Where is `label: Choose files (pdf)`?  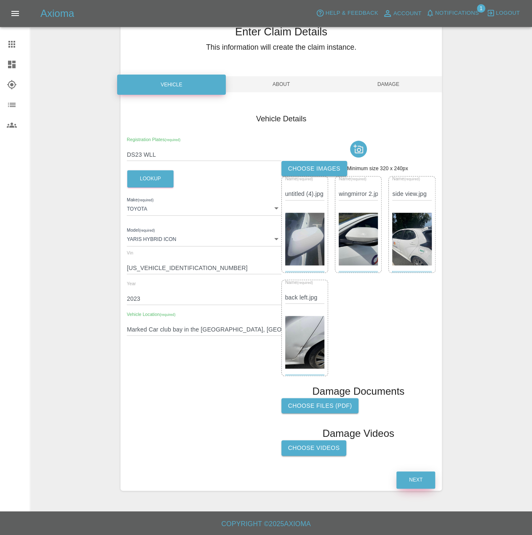
label: Choose files (pdf) is located at coordinates (320, 406).